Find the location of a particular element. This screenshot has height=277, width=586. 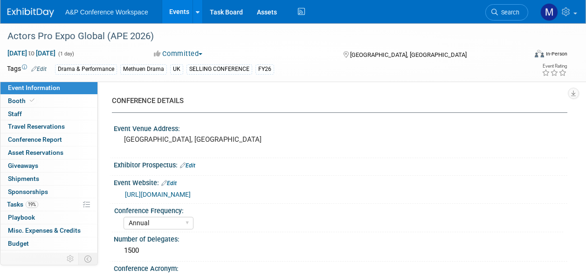

span: Giveaways is located at coordinates (23, 166).